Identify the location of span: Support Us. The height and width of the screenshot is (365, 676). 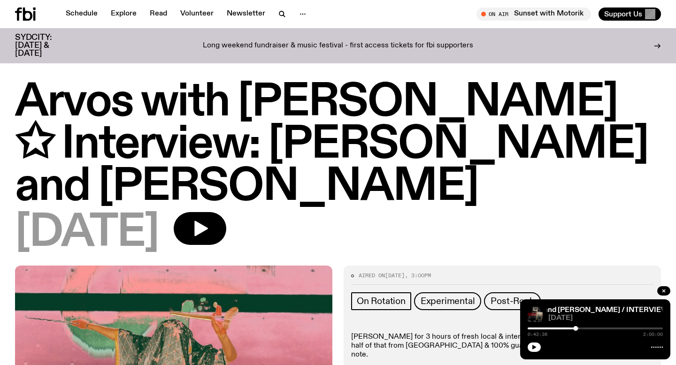
(623, 14).